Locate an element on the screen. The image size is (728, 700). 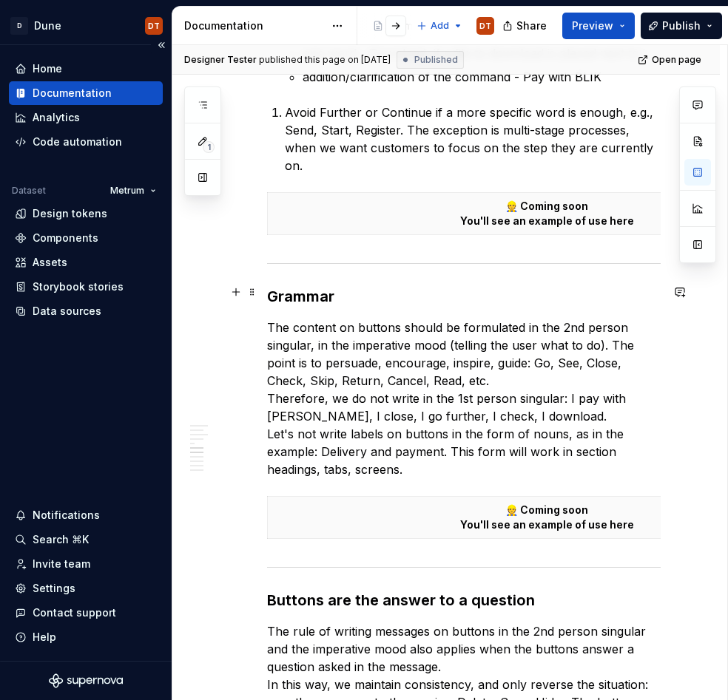
div: Search ⌘K is located at coordinates (60, 539).